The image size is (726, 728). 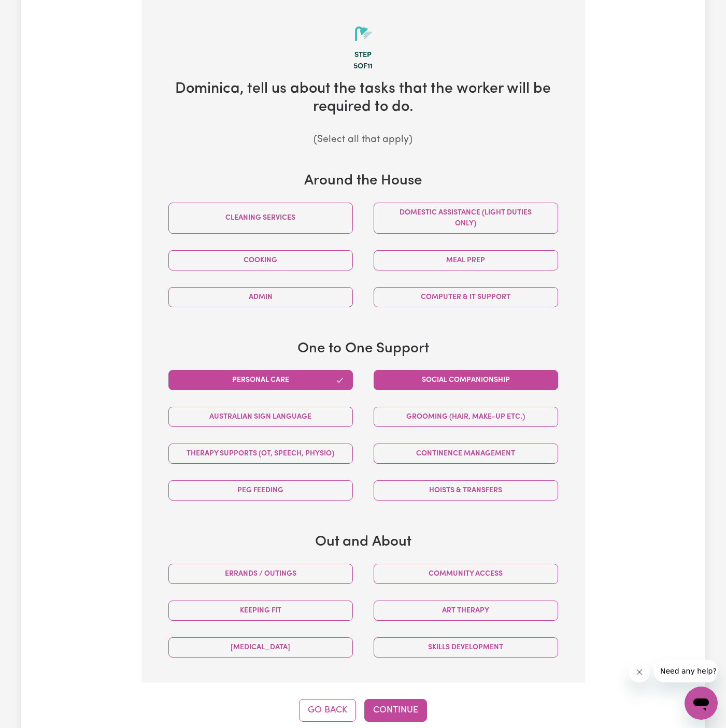 What do you see at coordinates (363, 98) in the screenshot?
I see `h2: Dominica , tell us about the tasks that the worker will be required to do.` at bounding box center [363, 98].